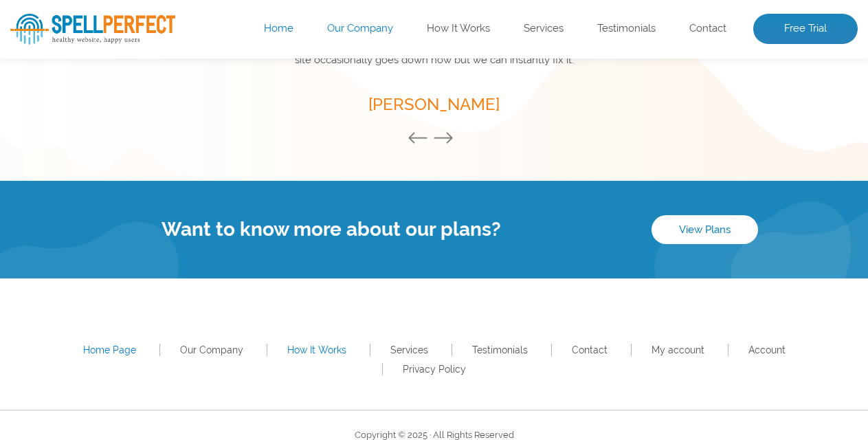 The image size is (868, 440). I want to click on span: Free, so click(53, 79).